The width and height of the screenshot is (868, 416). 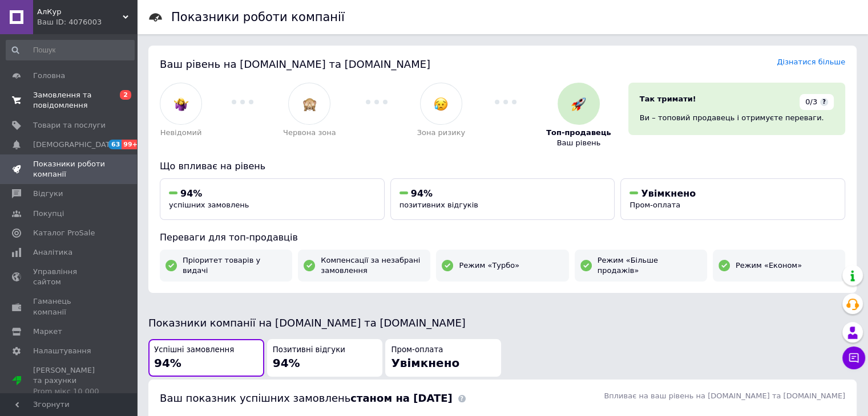 I want to click on span: Маркет, so click(x=47, y=332).